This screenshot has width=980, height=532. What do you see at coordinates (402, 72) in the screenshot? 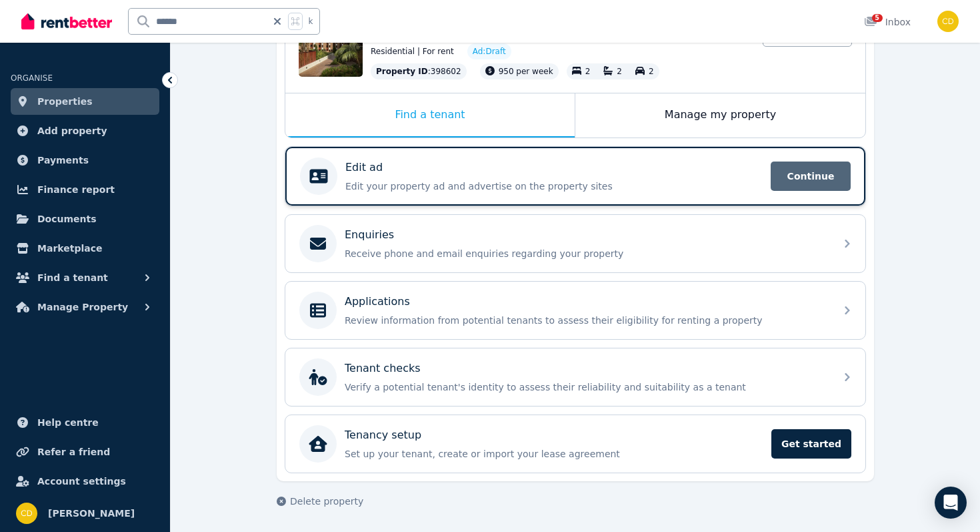
I see `span: Property ID` at bounding box center [402, 72].